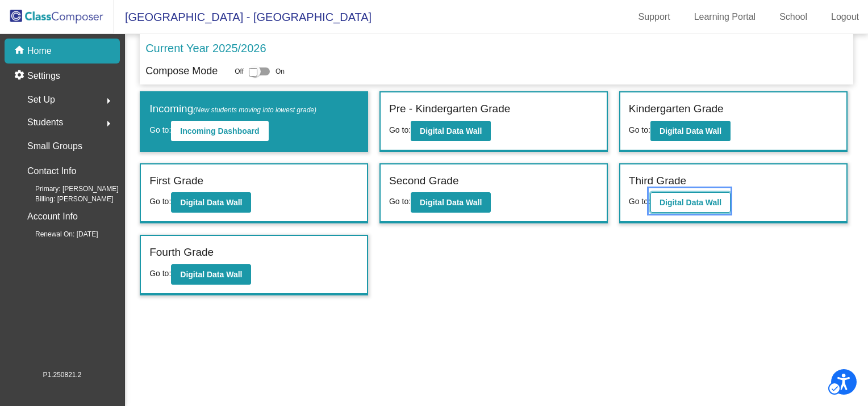 The height and width of the screenshot is (406, 868). I want to click on a: Learning Portal, so click(725, 17).